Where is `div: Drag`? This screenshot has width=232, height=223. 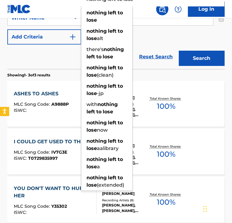 div: Drag is located at coordinates (205, 209).